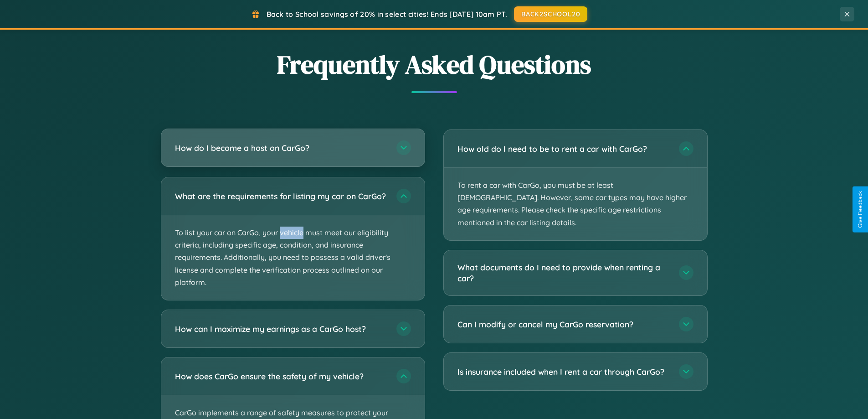  What do you see at coordinates (564, 273) in the screenshot?
I see `h3: What documents do I need to provide when renting a car?` at bounding box center [564, 273].